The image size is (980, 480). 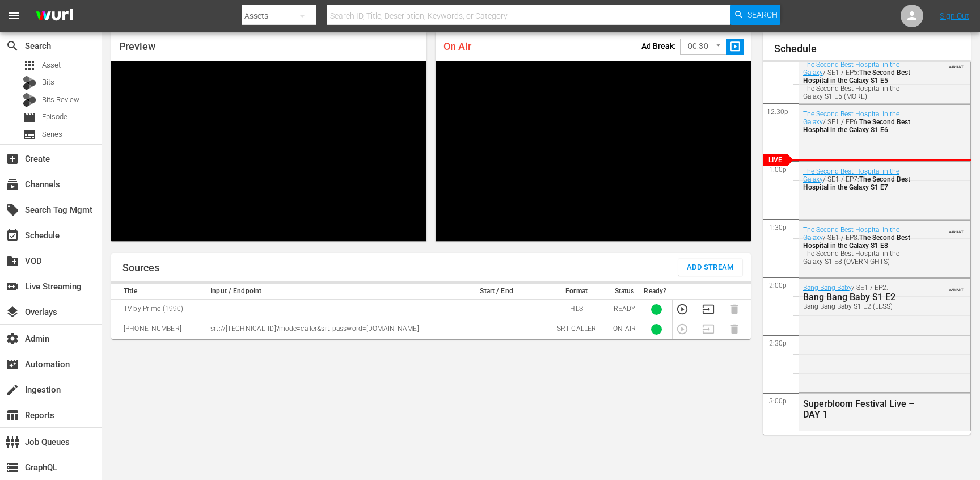 I want to click on span: Reports, so click(x=12, y=415).